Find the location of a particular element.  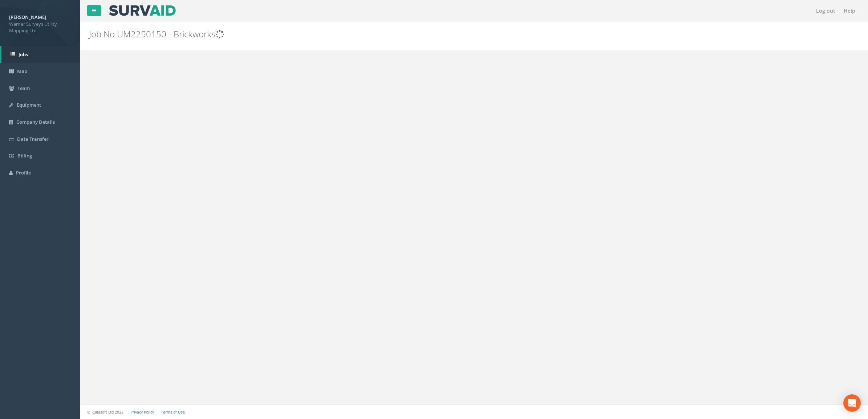

span: Warner Surveys Utility Mapping Ltd is located at coordinates (40, 27).